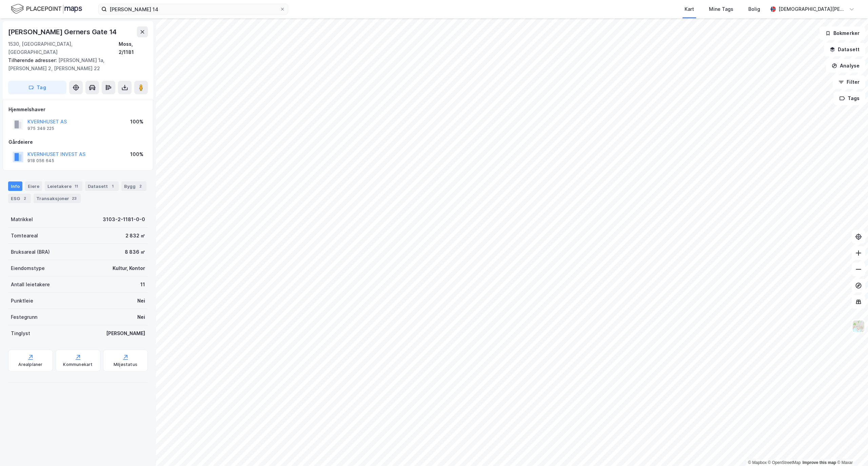 The width and height of the screenshot is (868, 466). I want to click on a: OpenStreetMap, so click(784, 462).